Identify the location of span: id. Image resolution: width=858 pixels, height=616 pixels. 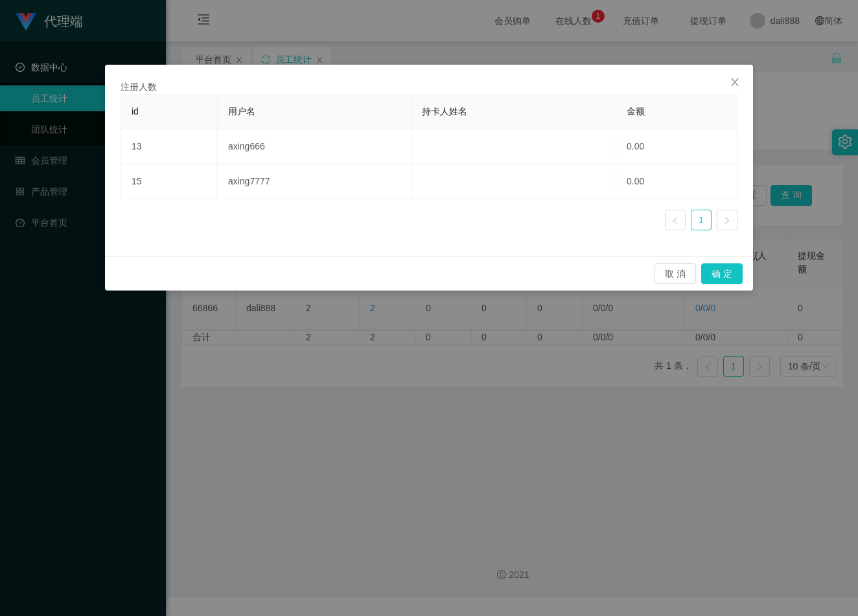
(135, 111).